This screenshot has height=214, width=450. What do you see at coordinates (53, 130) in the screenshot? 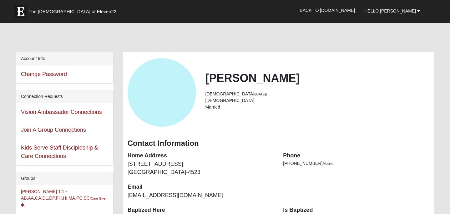
I see `a: Join A Group Connections` at bounding box center [53, 130].